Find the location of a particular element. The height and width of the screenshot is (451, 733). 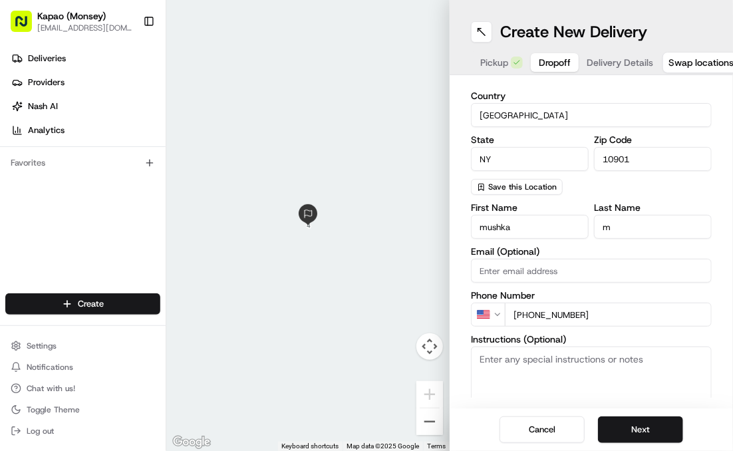

input: Enter email address is located at coordinates (592, 271).